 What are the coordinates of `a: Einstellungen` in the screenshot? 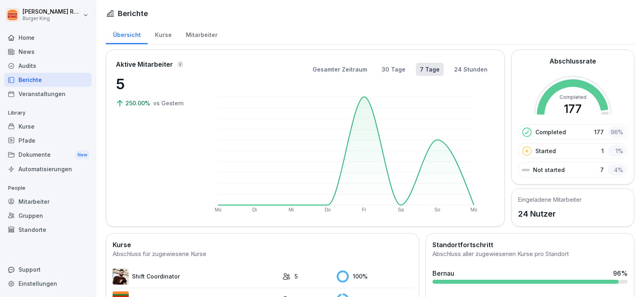 It's located at (48, 283).